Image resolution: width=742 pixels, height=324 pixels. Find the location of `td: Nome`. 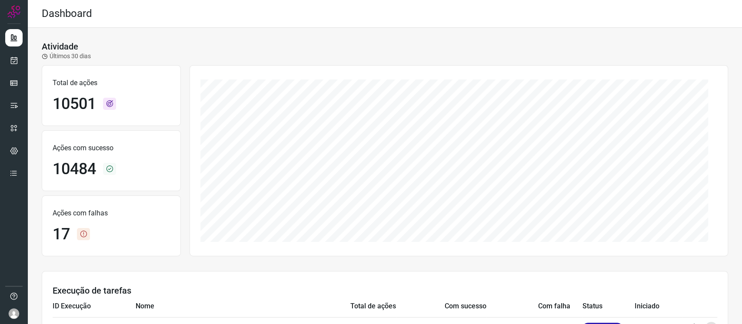

td: Nome is located at coordinates (217, 307).